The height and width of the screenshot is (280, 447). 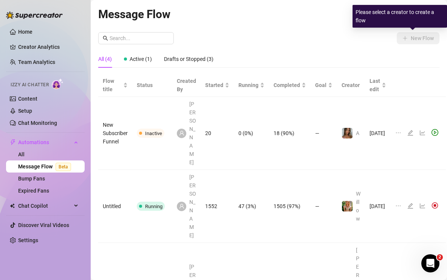 What do you see at coordinates (12, 206) in the screenshot?
I see `img: Chat Copilot` at bounding box center [12, 206].